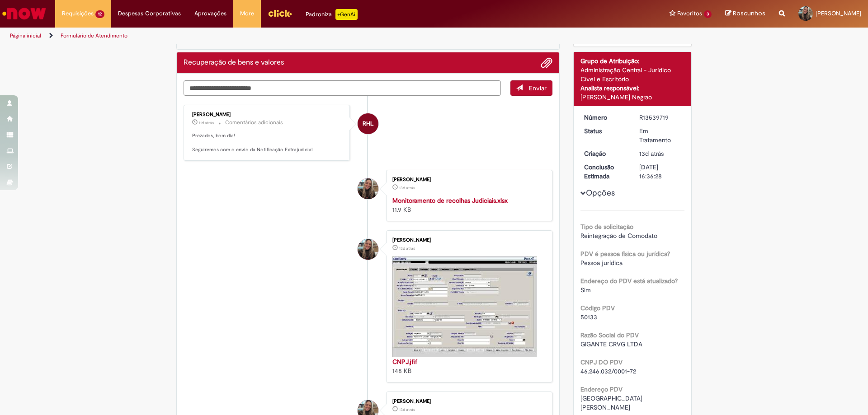 Image resolution: width=868 pixels, height=415 pixels. What do you see at coordinates (267, 143) in the screenshot?
I see `p: Prezados, bom dia! Seguiremos com o envio da Notificação Extrajudicial` at bounding box center [267, 143].